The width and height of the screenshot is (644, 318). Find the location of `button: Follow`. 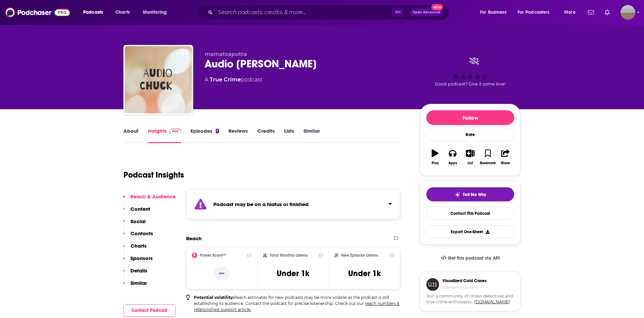

button: Follow is located at coordinates (470, 117).